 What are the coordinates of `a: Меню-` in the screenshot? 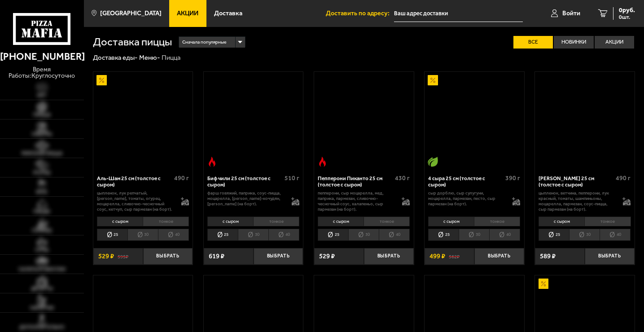 It's located at (149, 58).